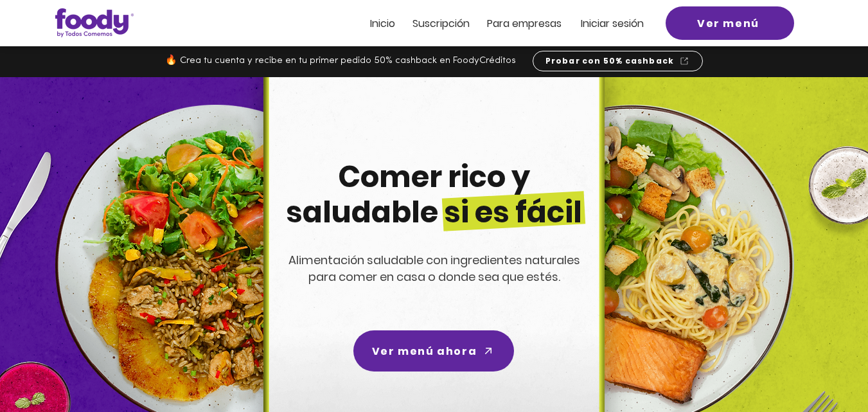 This screenshot has width=868, height=412. I want to click on a: Suscripción, so click(441, 23).